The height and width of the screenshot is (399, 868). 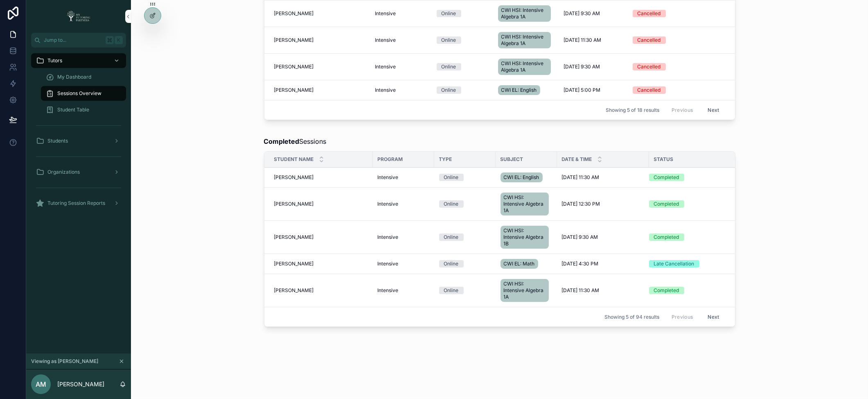 What do you see at coordinates (390, 159) in the screenshot?
I see `span: Program` at bounding box center [390, 159].